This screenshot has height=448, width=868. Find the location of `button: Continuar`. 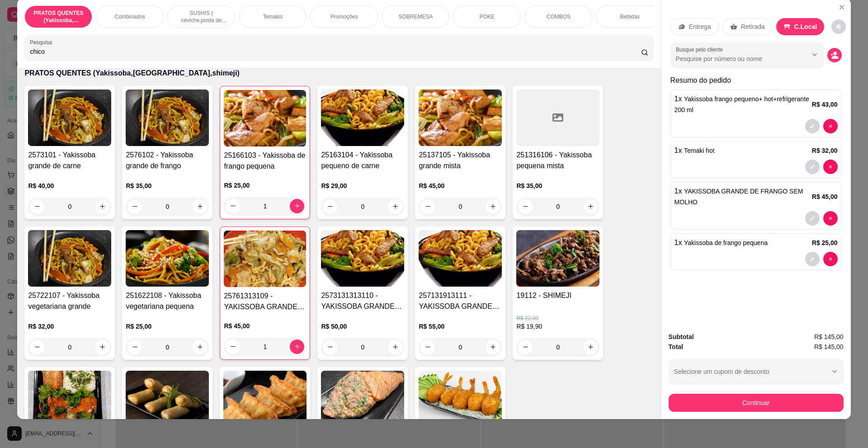

button: Continuar is located at coordinates (756, 402).